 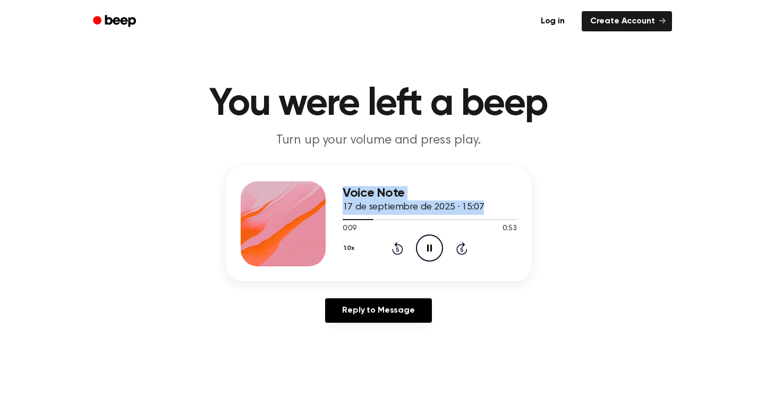 I want to click on a: Reply to Message, so click(x=378, y=310).